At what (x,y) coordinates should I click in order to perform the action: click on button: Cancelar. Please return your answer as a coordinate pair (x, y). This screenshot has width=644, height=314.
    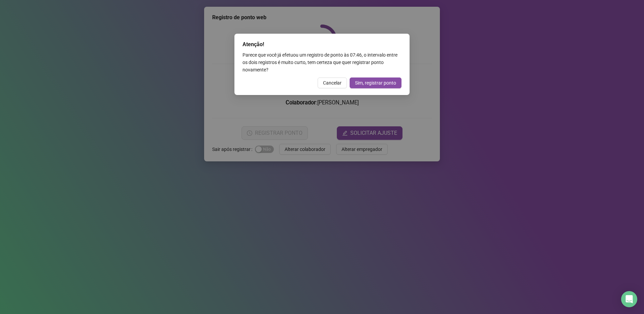
    Looking at the image, I should click on (332, 83).